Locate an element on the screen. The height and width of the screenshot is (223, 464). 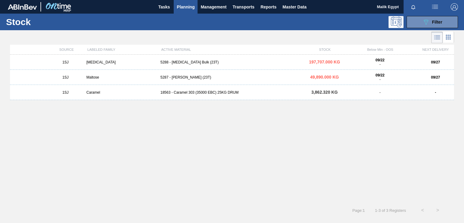
span: 49,890.000 KG is located at coordinates (325, 77).